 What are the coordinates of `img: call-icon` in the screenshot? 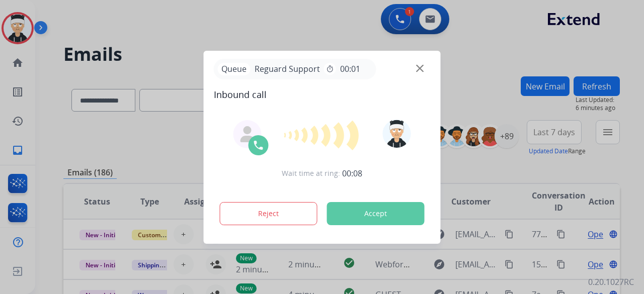 It's located at (259, 145).